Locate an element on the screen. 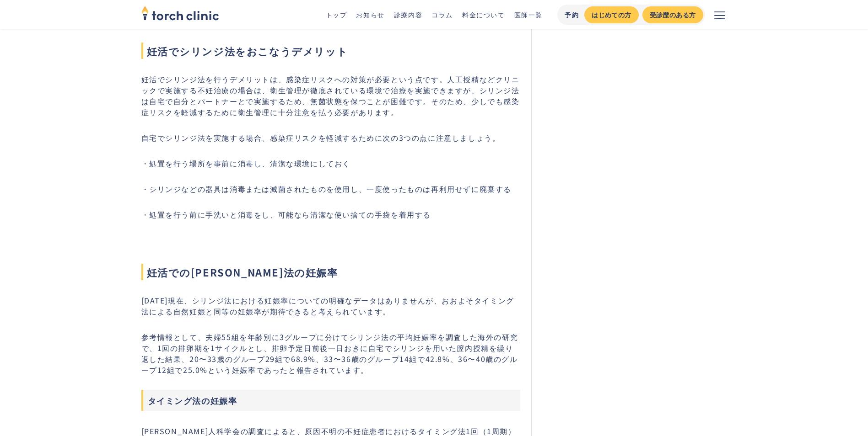 The image size is (868, 436). a: トップ is located at coordinates (337, 15).